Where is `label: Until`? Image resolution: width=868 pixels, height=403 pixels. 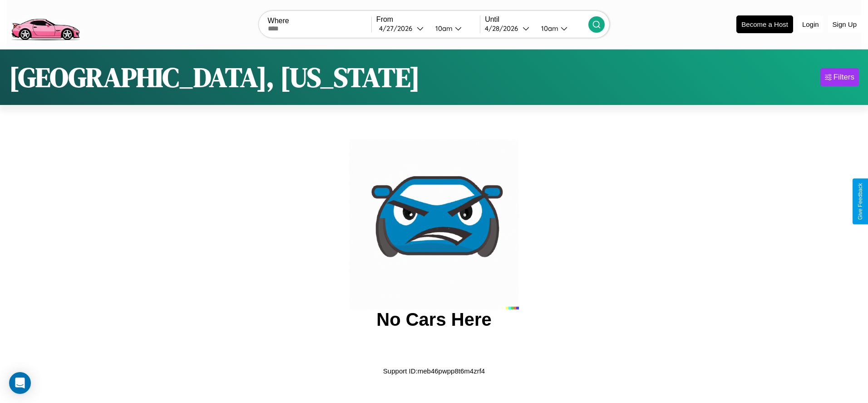
label: Until is located at coordinates (536, 20).